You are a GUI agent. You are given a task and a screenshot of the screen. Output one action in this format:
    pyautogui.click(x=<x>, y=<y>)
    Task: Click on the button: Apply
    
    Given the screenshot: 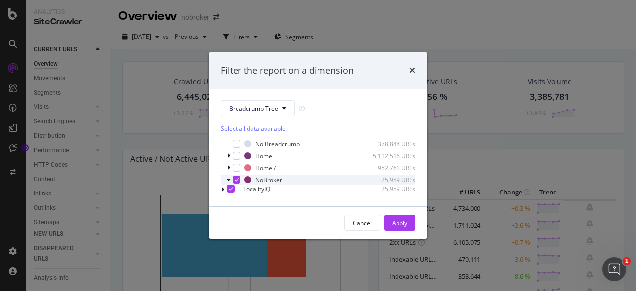 What is the action you would take?
    pyautogui.click(x=399, y=223)
    